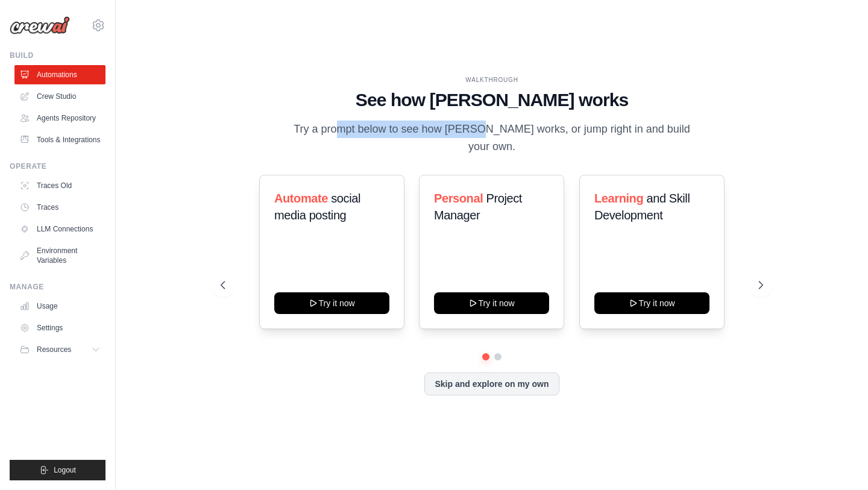 This screenshot has width=868, height=490. I want to click on button: Skip and explore on my own, so click(491, 384).